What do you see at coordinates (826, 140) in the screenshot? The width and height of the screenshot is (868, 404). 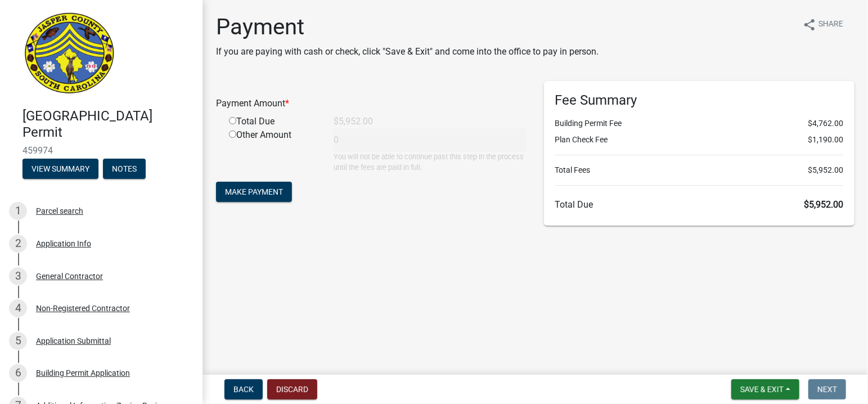 I see `span: $1,190.00` at bounding box center [826, 140].